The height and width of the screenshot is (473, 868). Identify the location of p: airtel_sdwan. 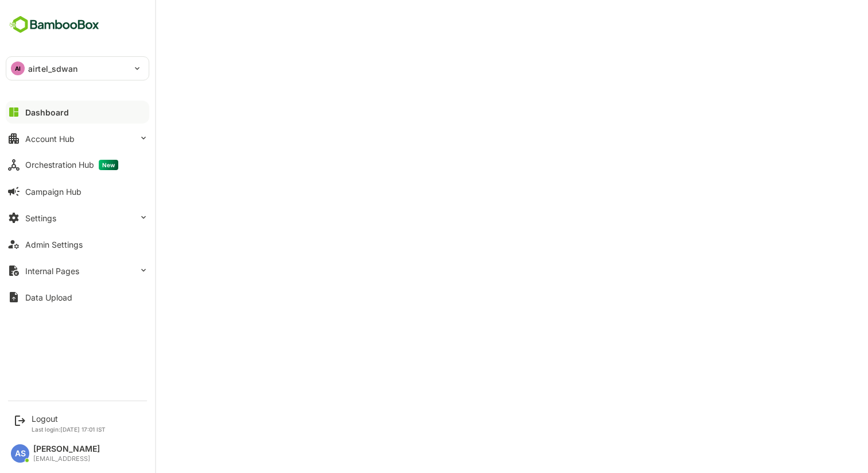
(53, 68).